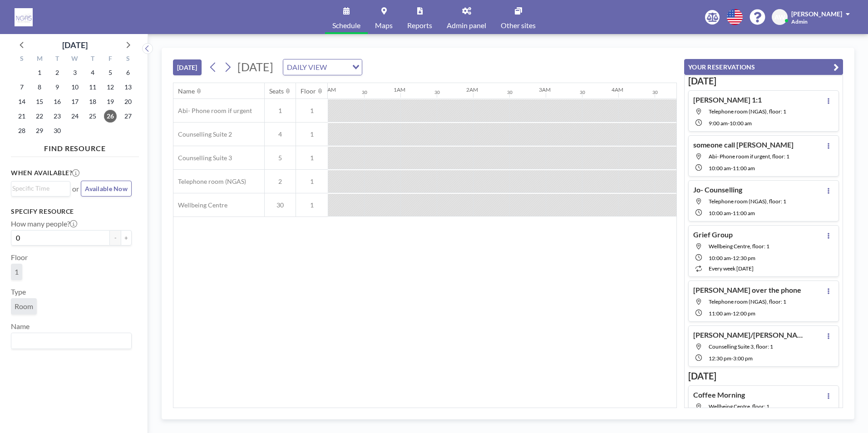  I want to click on span: Friday, September 5, 2025, so click(110, 73).